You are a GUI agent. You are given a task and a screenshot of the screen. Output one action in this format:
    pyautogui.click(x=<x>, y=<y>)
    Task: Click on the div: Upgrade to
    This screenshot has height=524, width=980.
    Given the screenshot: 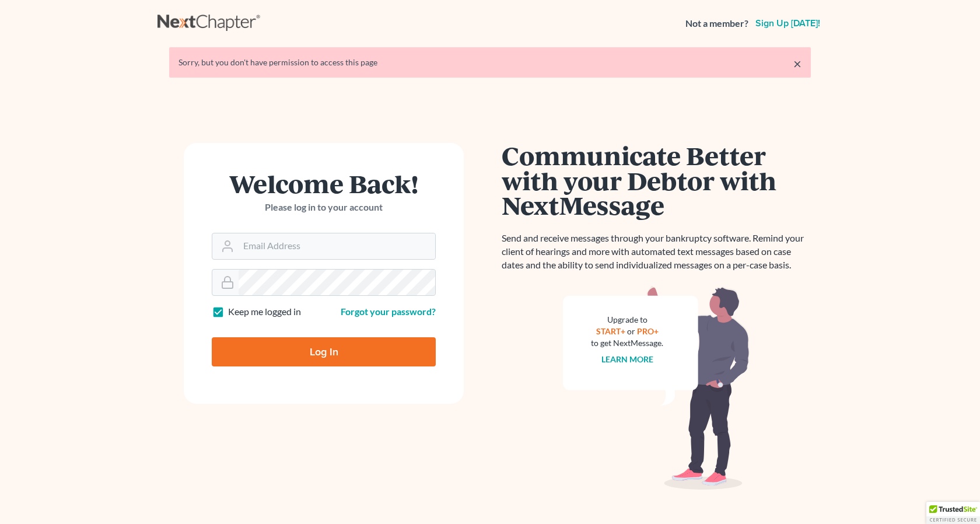 What is the action you would take?
    pyautogui.click(x=627, y=320)
    